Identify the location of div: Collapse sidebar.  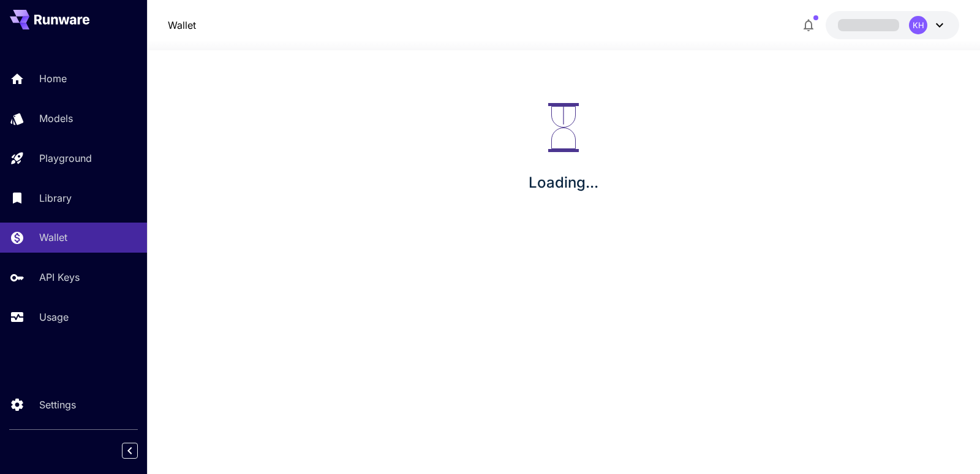
(139, 450).